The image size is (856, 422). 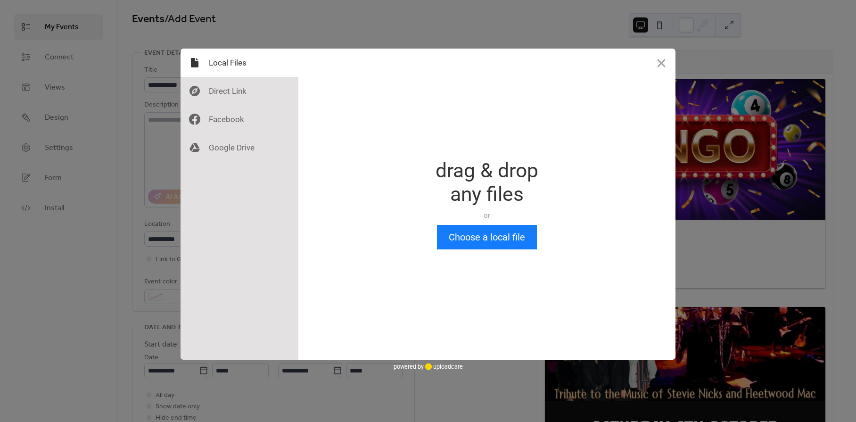 What do you see at coordinates (239, 119) in the screenshot?
I see `div: Facebook` at bounding box center [239, 119].